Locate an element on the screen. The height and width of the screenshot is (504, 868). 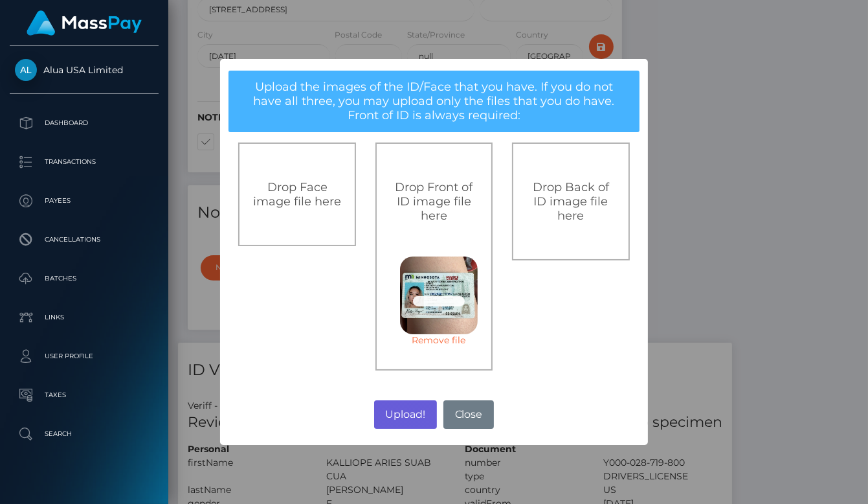
button: Upload! is located at coordinates (405, 415).